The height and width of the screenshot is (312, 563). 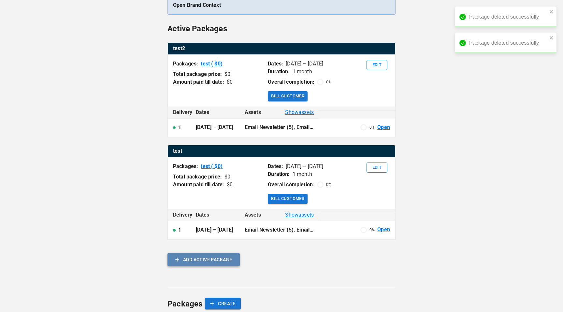 What do you see at coordinates (197, 29) in the screenshot?
I see `h6: Active Packages` at bounding box center [197, 29].